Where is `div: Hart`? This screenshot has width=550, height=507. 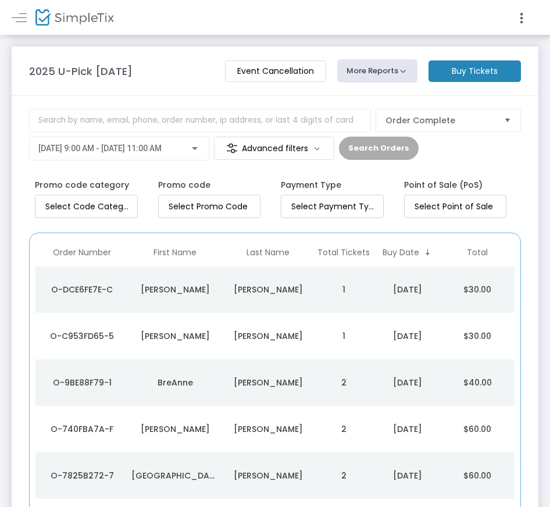 div: Hart is located at coordinates (268, 336).